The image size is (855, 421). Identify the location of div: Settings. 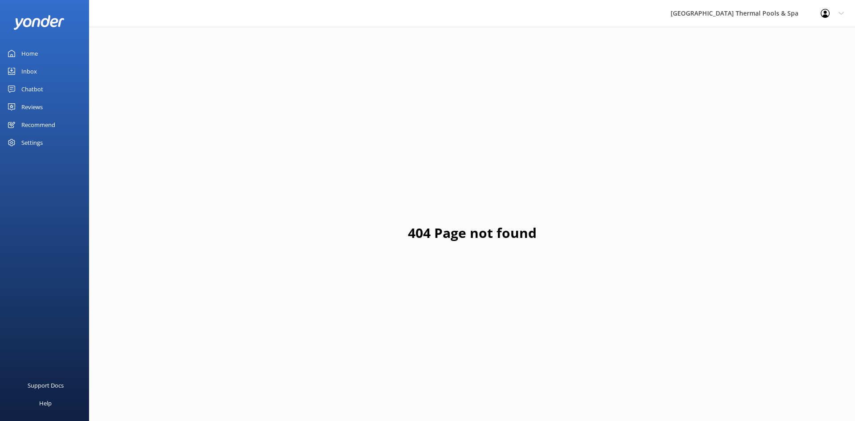
(32, 143).